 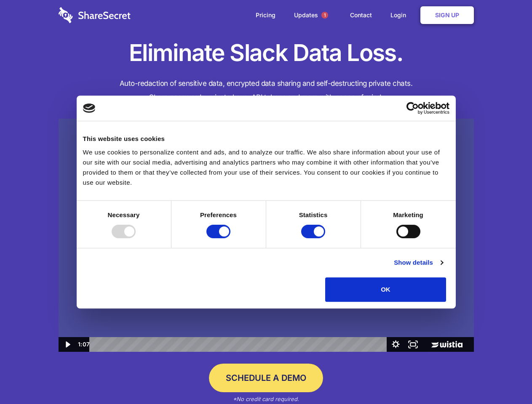 I want to click on strong: Necessary, so click(x=124, y=215).